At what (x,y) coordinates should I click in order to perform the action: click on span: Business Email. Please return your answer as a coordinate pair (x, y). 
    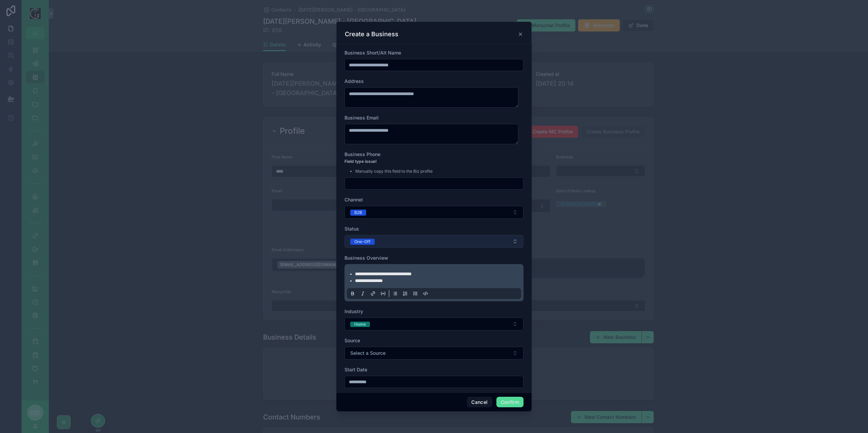
    Looking at the image, I should click on (361, 118).